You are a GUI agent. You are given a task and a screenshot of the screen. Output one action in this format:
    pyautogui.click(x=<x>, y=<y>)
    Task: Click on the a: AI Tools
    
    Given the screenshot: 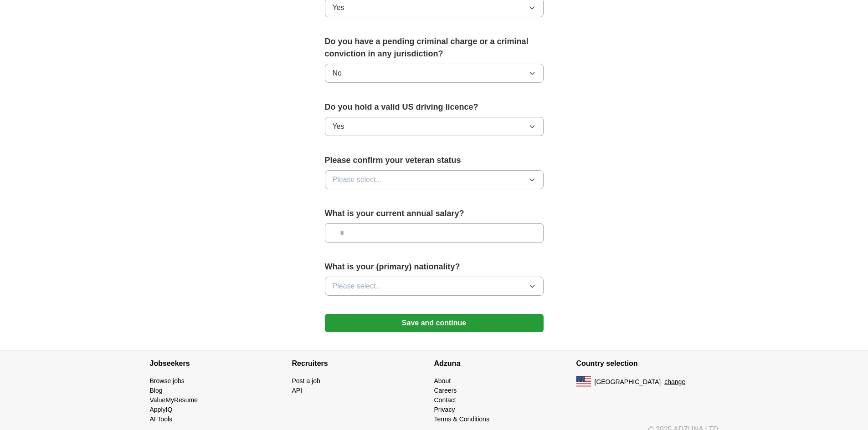 What is the action you would take?
    pyautogui.click(x=161, y=419)
    